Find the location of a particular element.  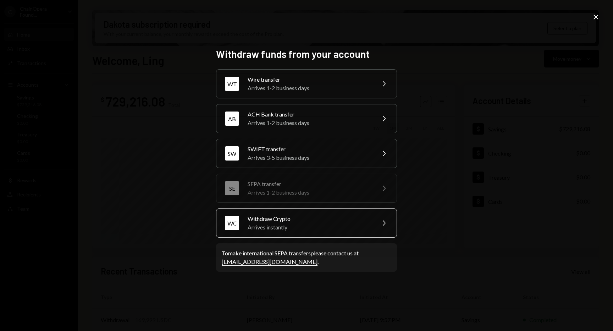

button: WTWire transferArrives 1-2 business days is located at coordinates (306, 84).